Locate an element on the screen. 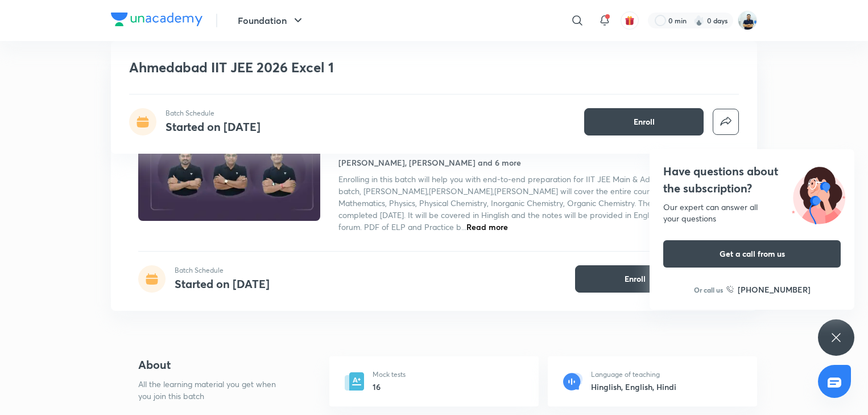  span: Read more is located at coordinates (487, 227).